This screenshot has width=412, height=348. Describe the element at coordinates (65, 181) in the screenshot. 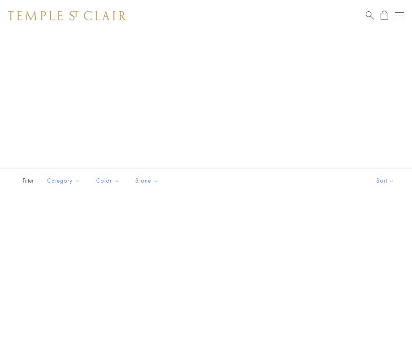

I see `span: Category` at that location.